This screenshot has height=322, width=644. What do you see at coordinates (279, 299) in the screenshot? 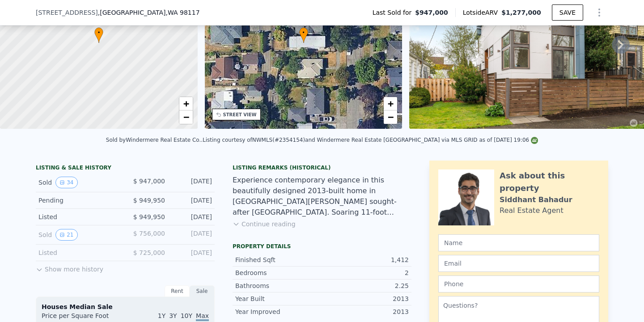
I see `div: Year Built` at bounding box center [279, 299].